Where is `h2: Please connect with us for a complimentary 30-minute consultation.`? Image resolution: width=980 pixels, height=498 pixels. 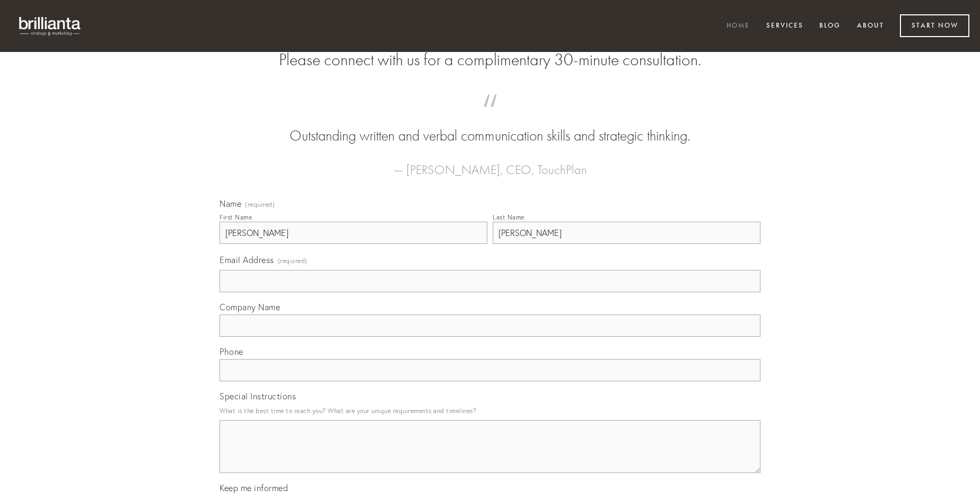
h2: Please connect with us for a complimentary 30-minute consultation. is located at coordinates (490, 60).